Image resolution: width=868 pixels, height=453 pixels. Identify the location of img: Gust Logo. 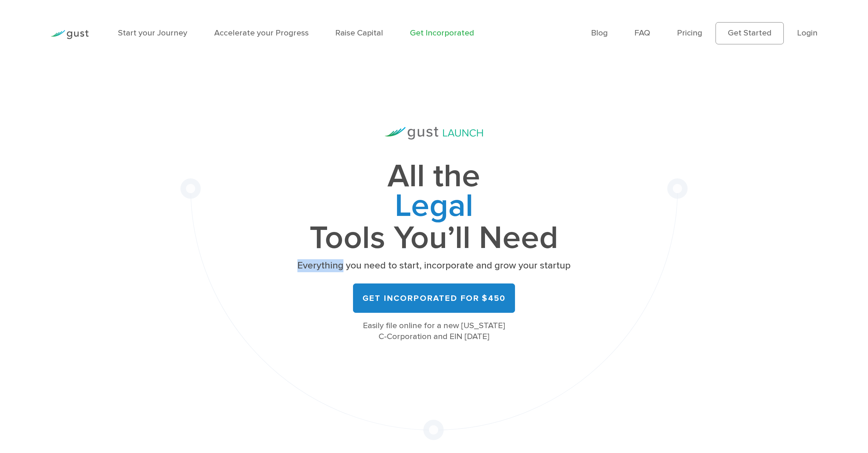
(70, 35).